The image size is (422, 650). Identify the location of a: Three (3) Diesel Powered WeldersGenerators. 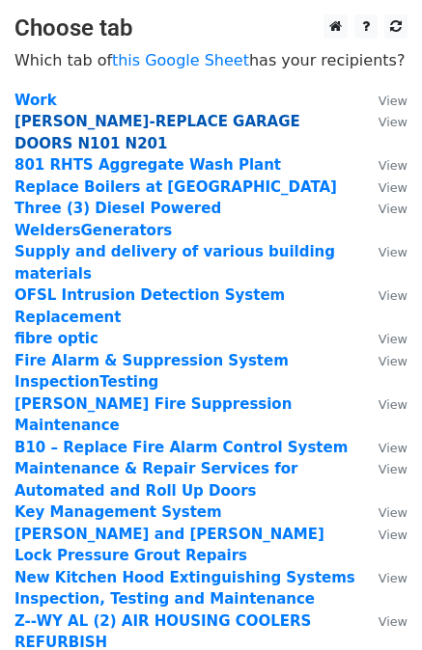
(118, 219).